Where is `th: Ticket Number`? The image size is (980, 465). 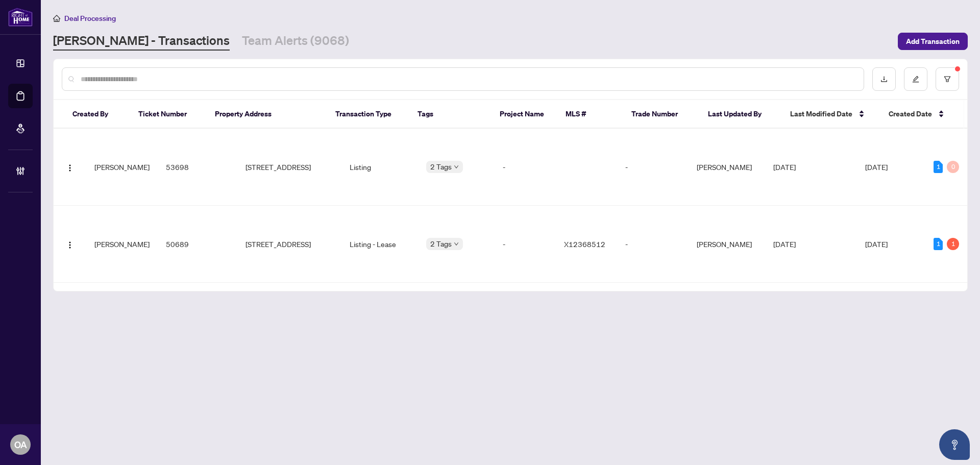
th: Ticket Number is located at coordinates (169, 114).